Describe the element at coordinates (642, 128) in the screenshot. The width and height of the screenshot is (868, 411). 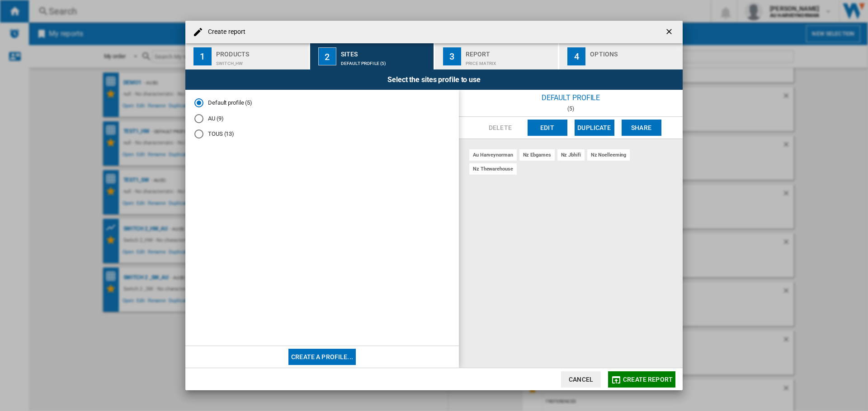
I see `button: Share` at that location.